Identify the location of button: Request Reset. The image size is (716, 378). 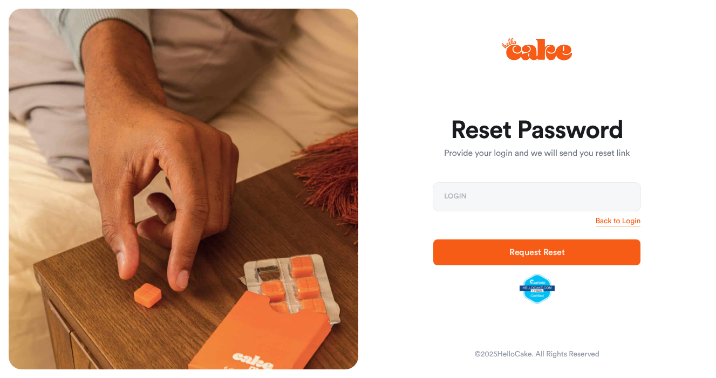
(537, 253).